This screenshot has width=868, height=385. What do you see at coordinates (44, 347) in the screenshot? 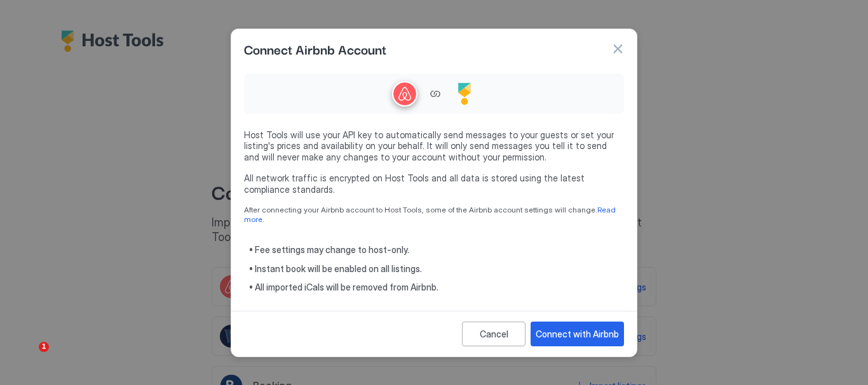
I see `span: 1` at bounding box center [44, 347].